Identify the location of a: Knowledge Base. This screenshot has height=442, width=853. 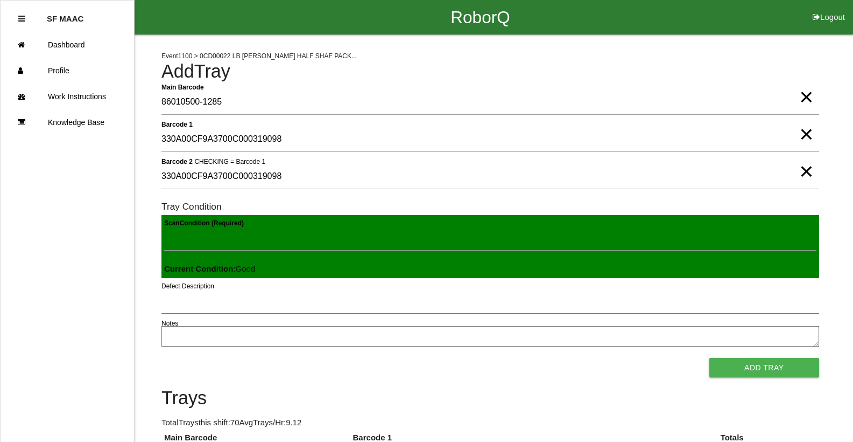
(67, 122).